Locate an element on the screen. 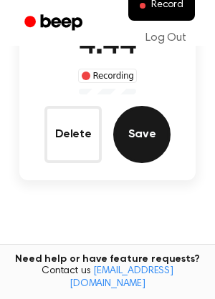 The width and height of the screenshot is (215, 299). div: Recording is located at coordinates (107, 76).